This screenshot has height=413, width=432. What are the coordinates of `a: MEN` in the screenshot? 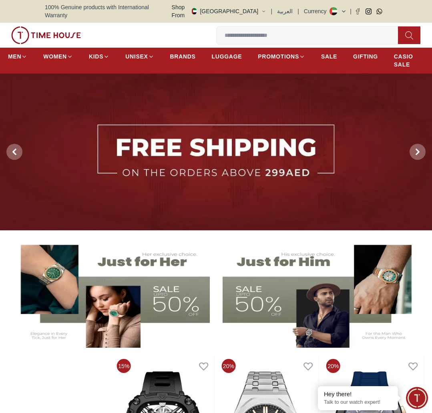 It's located at (18, 57).